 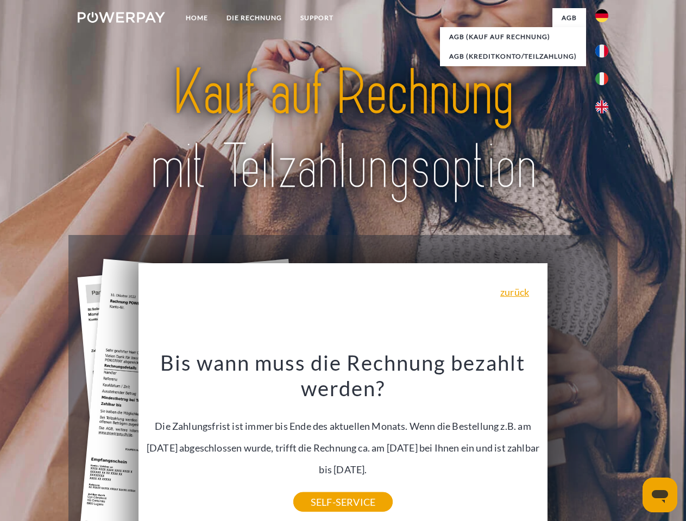 I want to click on h3: Bis wann muss die Rechnung bezahlt werden?, so click(x=343, y=376).